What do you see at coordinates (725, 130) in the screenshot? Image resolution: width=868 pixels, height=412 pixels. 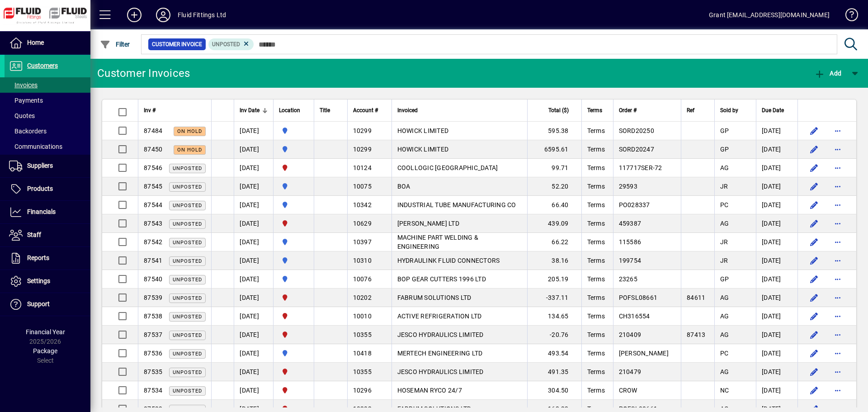 I see `span: GP` at bounding box center [725, 130].